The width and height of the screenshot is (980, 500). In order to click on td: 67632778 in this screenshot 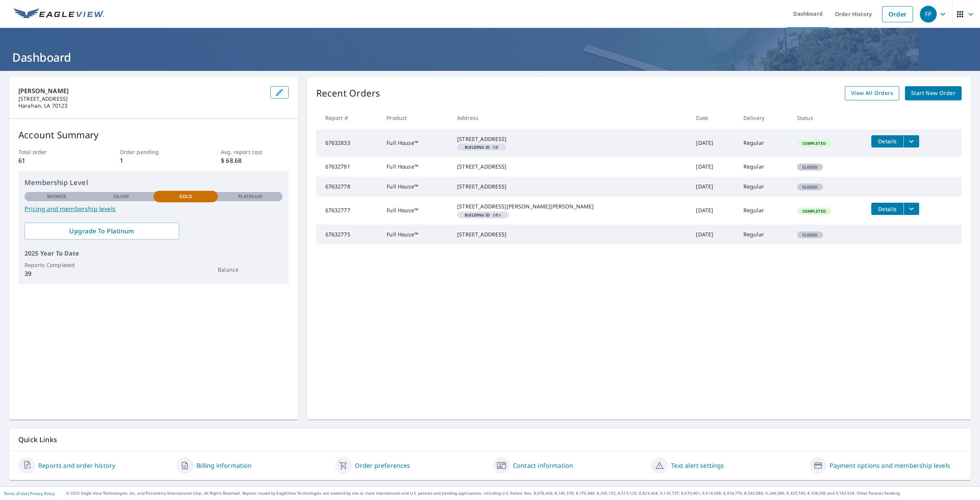, I will do `click(348, 186)`.